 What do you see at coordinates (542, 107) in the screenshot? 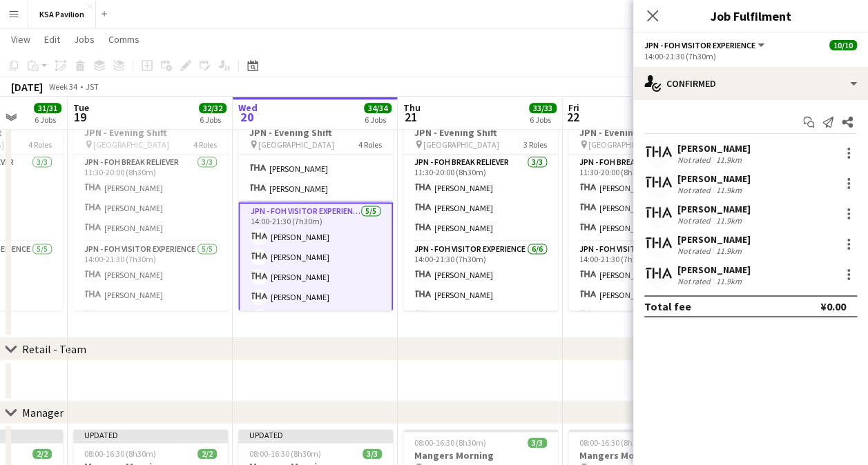
I see `span: 33/33` at bounding box center [542, 107].